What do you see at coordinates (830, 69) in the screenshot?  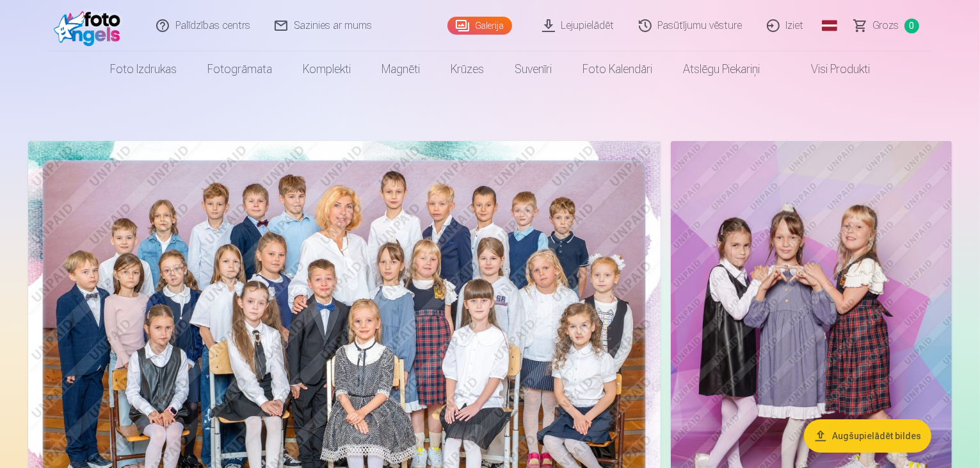 I see `a: Visi produkti` at bounding box center [830, 69].